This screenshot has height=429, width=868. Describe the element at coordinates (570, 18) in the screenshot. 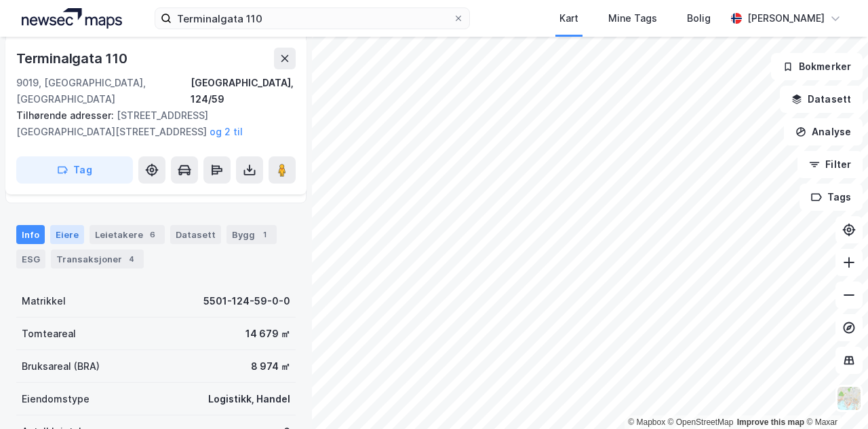

I see `div: Kart` at that location.